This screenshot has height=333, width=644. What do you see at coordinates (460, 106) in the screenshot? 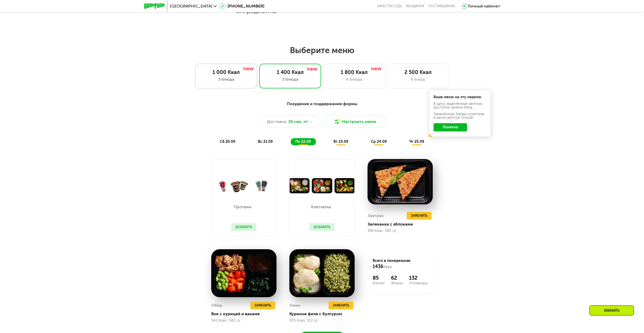
I see `div: В даты, выделенные желтым, доступна замена блюд.` at bounding box center [460, 106].